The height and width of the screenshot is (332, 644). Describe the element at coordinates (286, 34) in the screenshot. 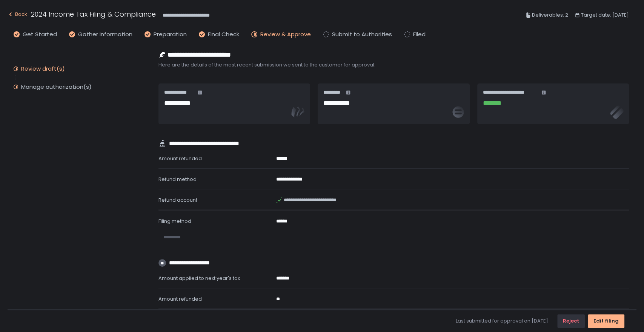

I see `span: Review & Approve` at that location.